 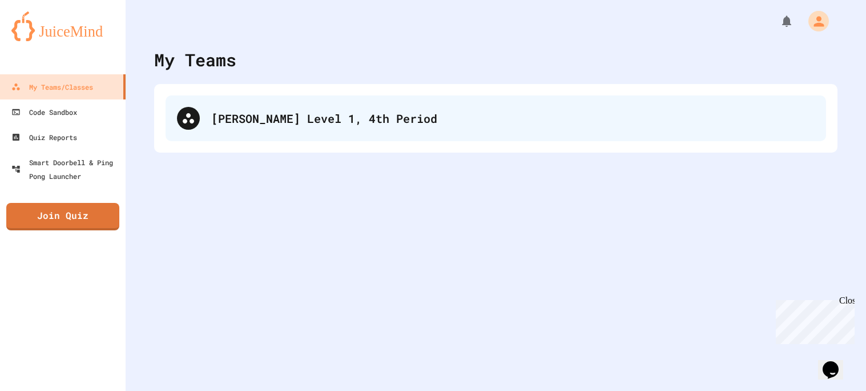 I want to click on div: My Account, so click(x=814, y=21).